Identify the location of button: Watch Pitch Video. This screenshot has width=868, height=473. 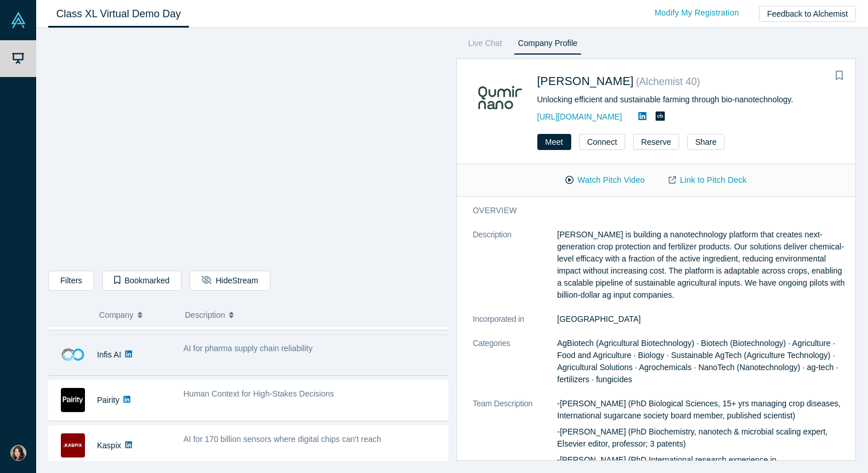
(605, 180).